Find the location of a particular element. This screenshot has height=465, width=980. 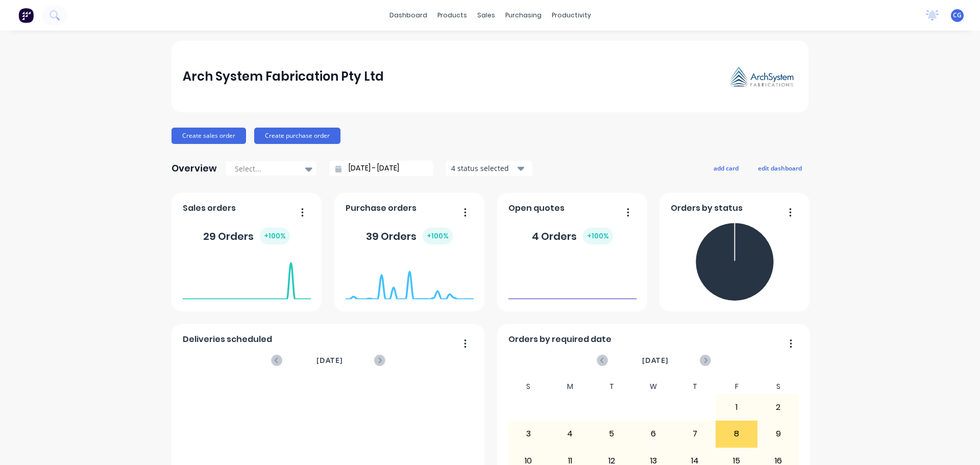

span: Sales orders is located at coordinates (209, 208).